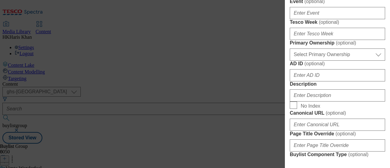 Image resolution: width=390 pixels, height=168 pixels. I want to click on input: Enter Event, so click(337, 13).